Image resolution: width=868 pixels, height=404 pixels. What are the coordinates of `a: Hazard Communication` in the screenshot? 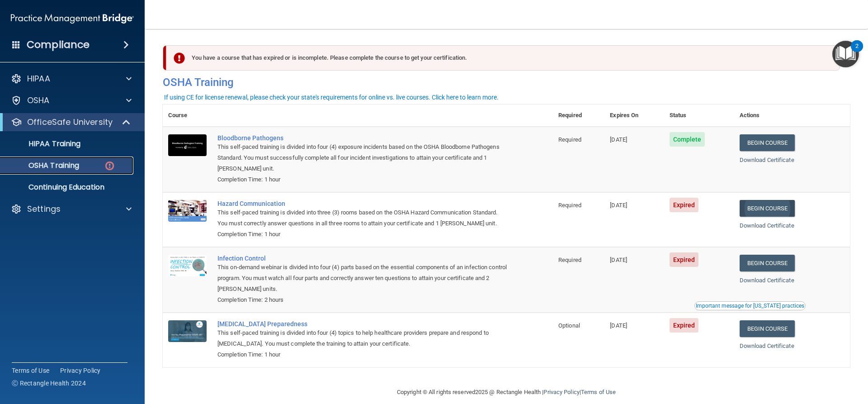 It's located at (362, 203).